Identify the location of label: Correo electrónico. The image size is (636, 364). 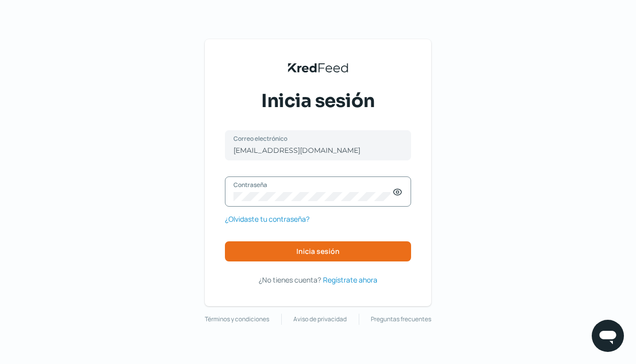
(313, 139).